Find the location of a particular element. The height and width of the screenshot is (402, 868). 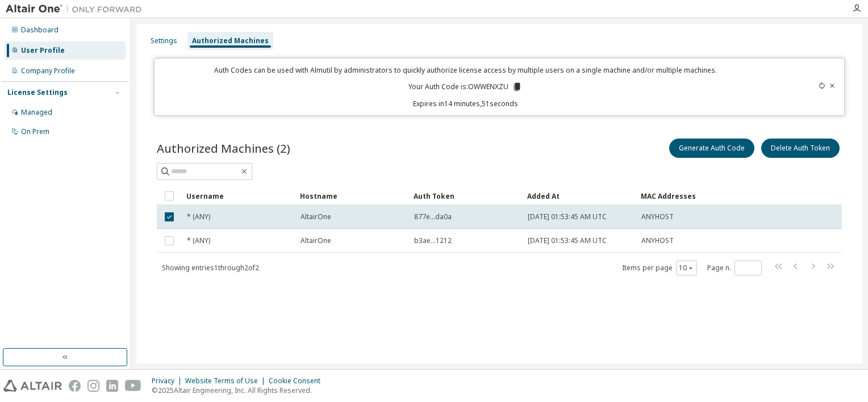

span: Authorized Machines (2) is located at coordinates (223, 149).